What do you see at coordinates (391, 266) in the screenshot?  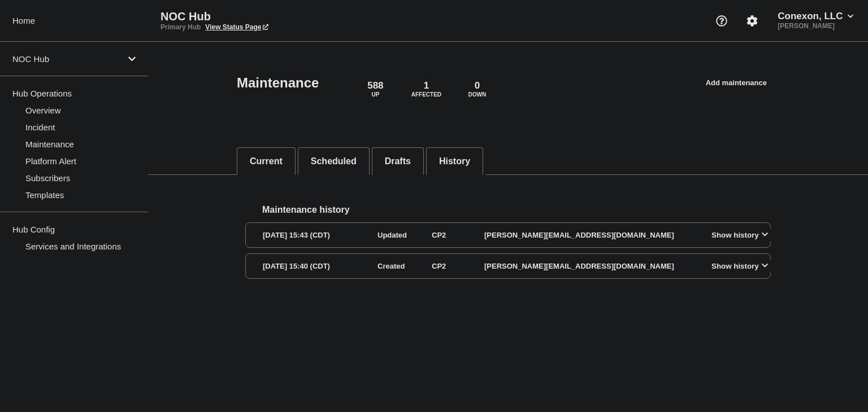 I see `span: Created` at bounding box center [391, 266].